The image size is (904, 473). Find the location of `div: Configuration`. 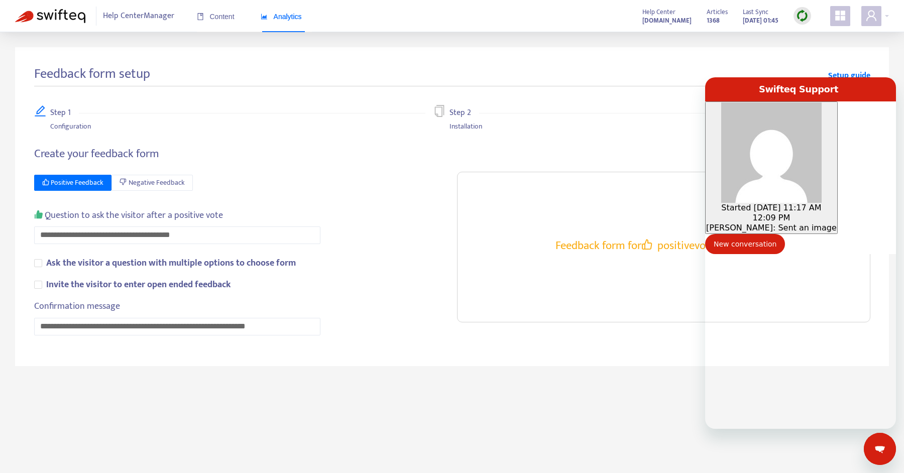

div: Configuration is located at coordinates (70, 127).